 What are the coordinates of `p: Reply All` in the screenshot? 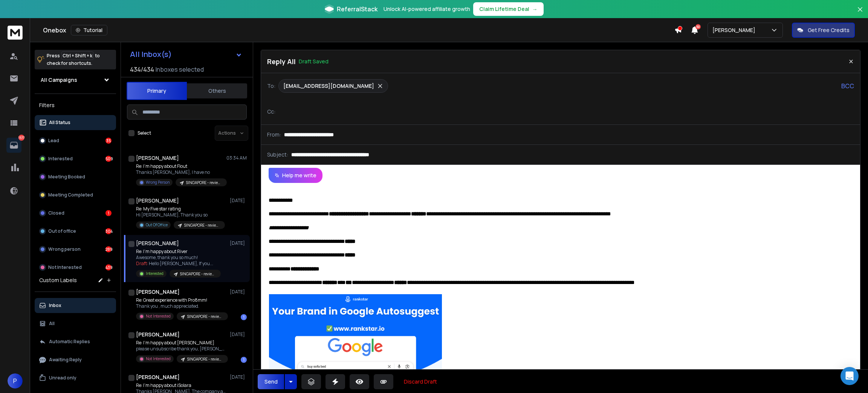 It's located at (281, 61).